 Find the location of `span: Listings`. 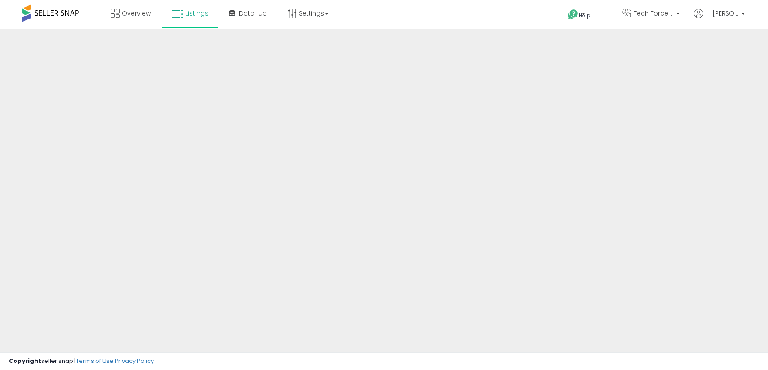

span: Listings is located at coordinates (197, 13).